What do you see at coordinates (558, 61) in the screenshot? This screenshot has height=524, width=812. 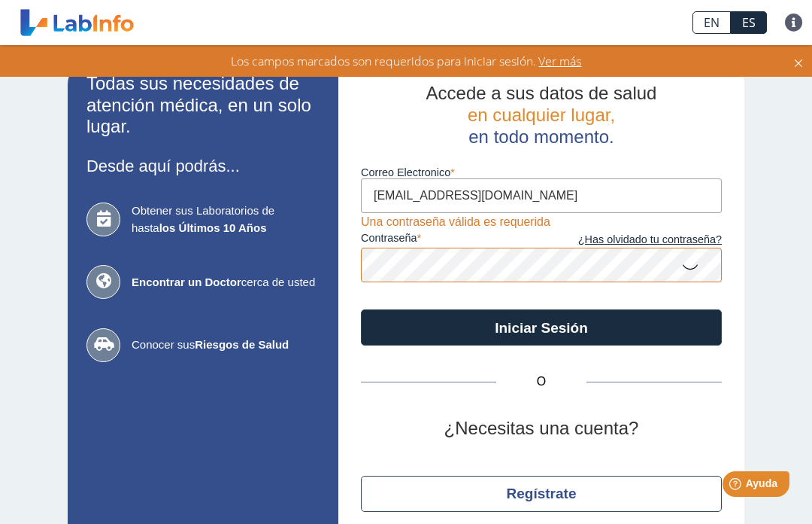 I see `span: Ver más` at bounding box center [558, 61].